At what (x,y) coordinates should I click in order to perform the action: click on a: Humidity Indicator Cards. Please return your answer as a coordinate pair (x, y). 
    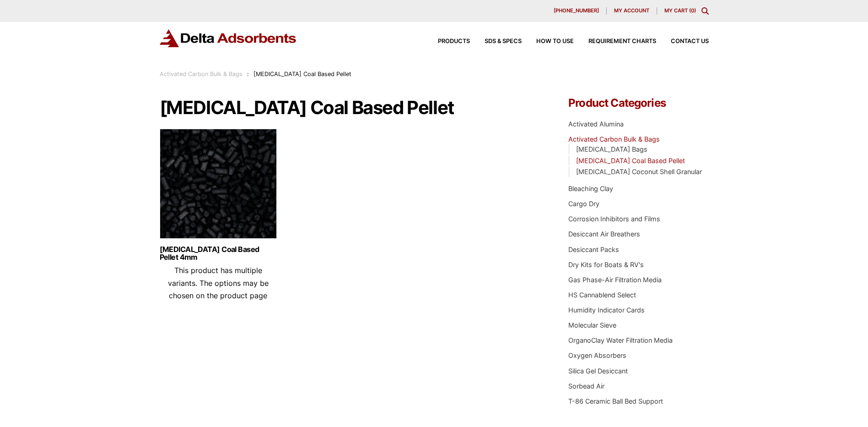
    Looking at the image, I should click on (607, 310).